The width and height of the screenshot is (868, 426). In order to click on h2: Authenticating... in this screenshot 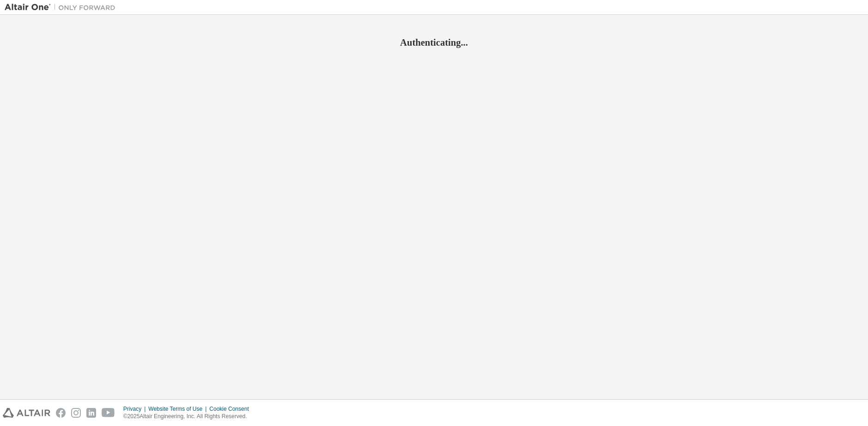, I will do `click(434, 42)`.